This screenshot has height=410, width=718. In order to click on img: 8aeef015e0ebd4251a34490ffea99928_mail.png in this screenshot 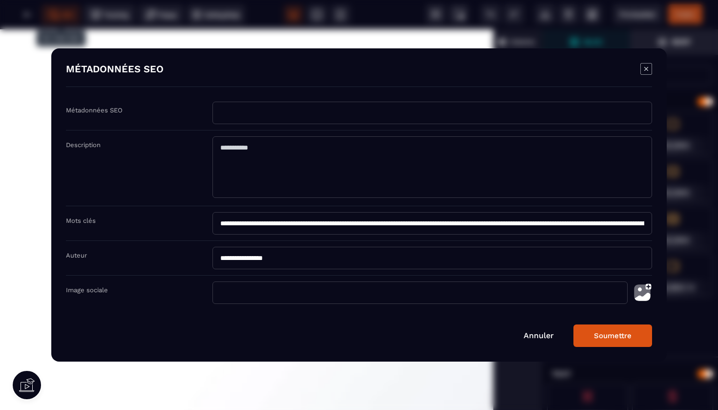, I will do `click(290, 36)`.